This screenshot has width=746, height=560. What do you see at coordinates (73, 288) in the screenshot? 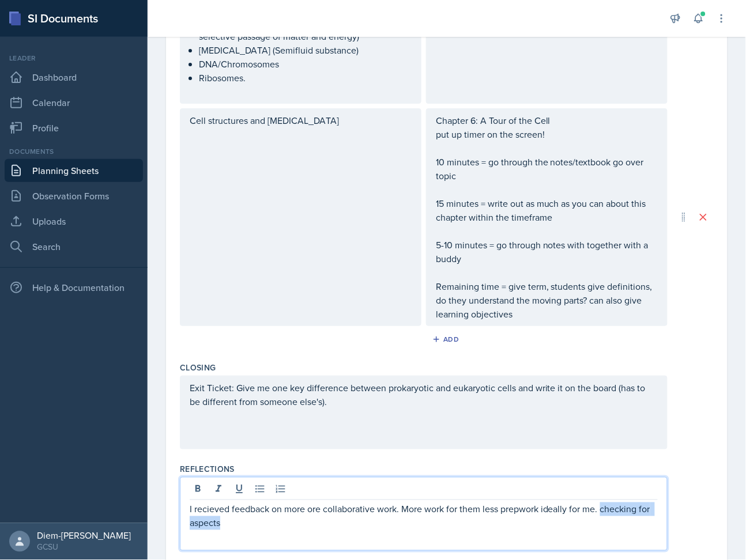
I see `div: Help & Documentation` at bounding box center [73, 288].